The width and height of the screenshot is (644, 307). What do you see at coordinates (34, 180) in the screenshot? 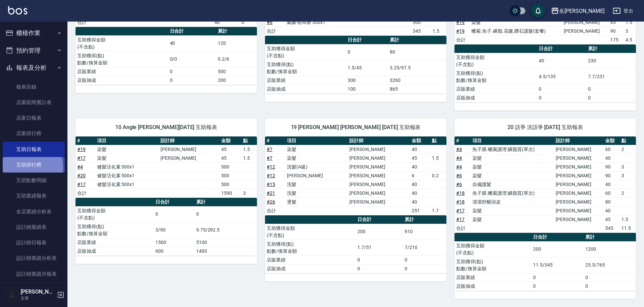
I see `a: 互助點數明細` at bounding box center [34, 180].